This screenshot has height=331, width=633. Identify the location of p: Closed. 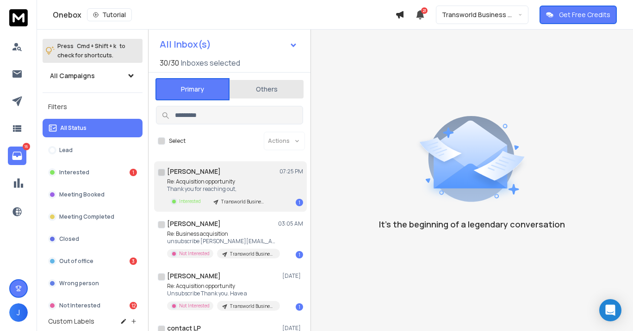
(69, 239).